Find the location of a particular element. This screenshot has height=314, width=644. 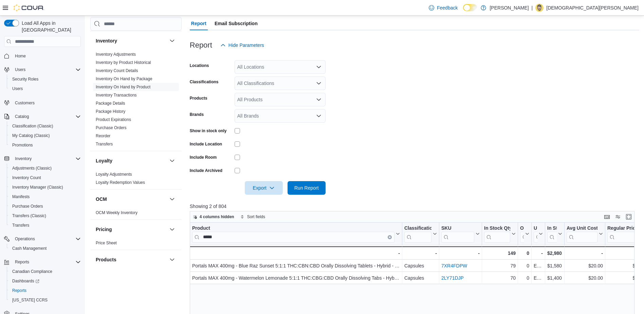

span: Sort fields is located at coordinates (256, 217).